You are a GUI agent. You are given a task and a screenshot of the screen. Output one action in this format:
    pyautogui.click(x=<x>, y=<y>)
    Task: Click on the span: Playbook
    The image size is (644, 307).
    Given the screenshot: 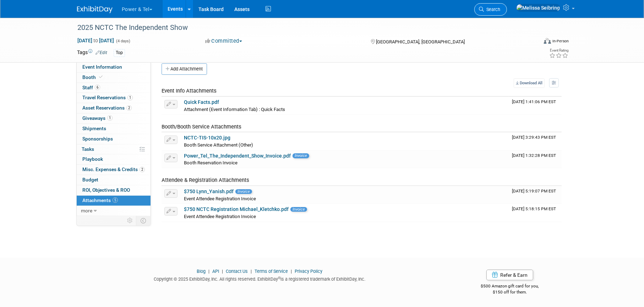 What is the action you would take?
    pyautogui.click(x=93, y=159)
    